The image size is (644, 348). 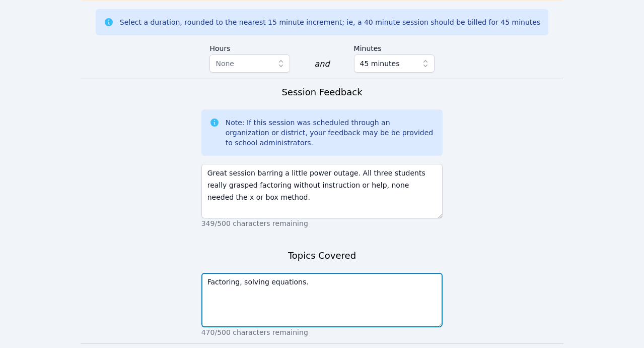 I want to click on p: 349/500 characters remaining, so click(x=322, y=224).